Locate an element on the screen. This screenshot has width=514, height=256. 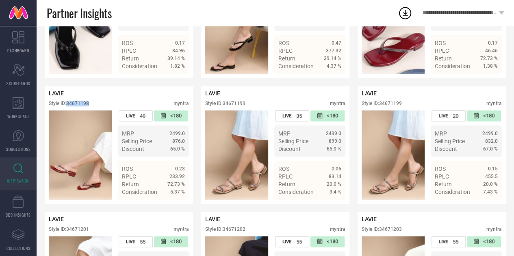
span: SCORECARDS is located at coordinates (18, 83).